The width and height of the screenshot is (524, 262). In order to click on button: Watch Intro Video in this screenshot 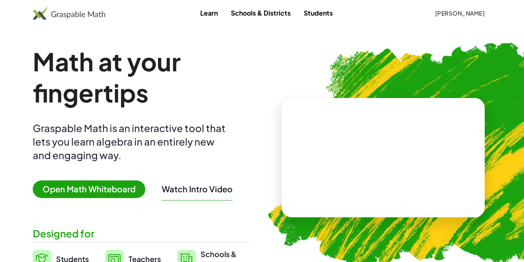, I will do `click(197, 189)`.